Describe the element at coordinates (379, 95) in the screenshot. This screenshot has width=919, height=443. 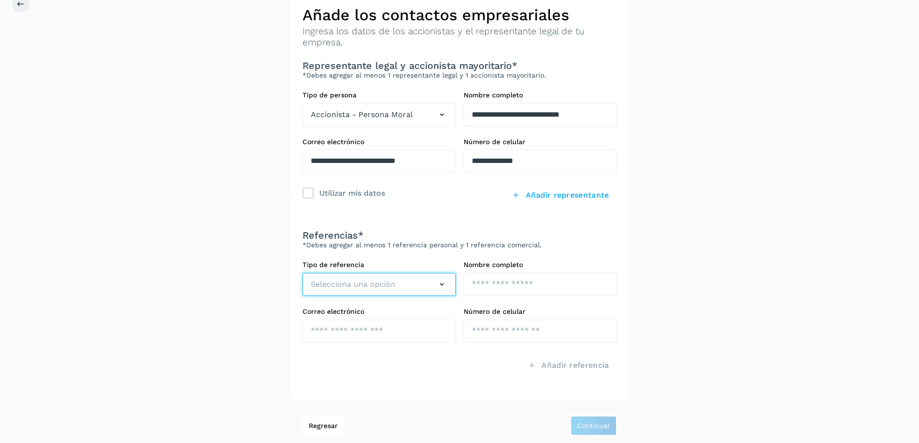
I see `label: Tipo de persona` at that location.